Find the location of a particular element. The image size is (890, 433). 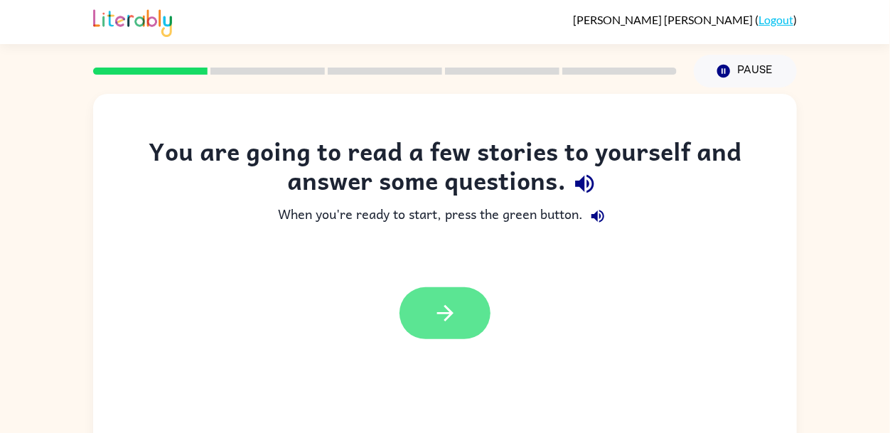

img: Literably is located at coordinates (132, 21).